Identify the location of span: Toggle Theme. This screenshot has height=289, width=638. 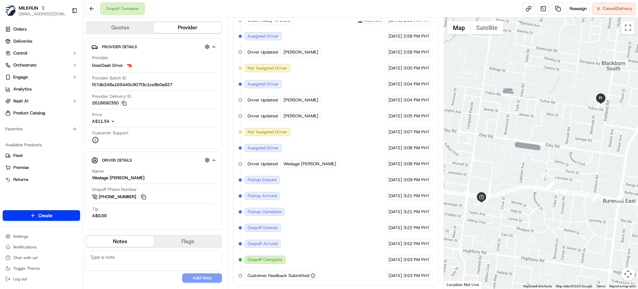
(27, 268).